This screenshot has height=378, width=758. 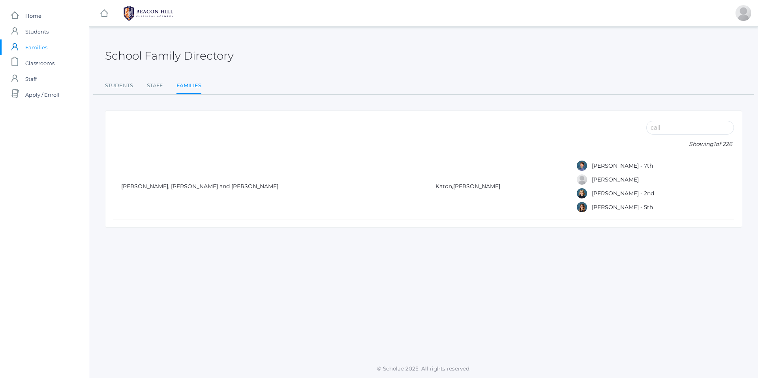 I want to click on h2: School Family Directory, so click(x=169, y=56).